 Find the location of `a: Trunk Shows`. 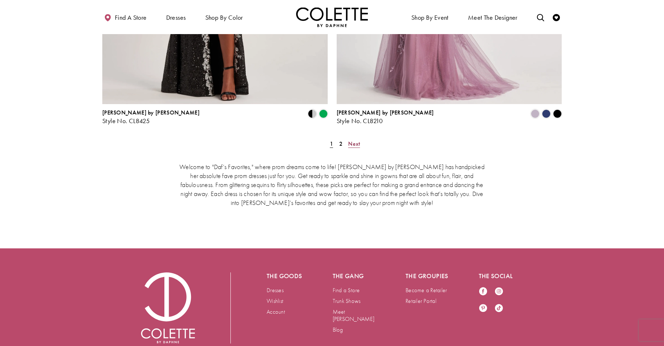

a: Trunk Shows is located at coordinates (347, 301).